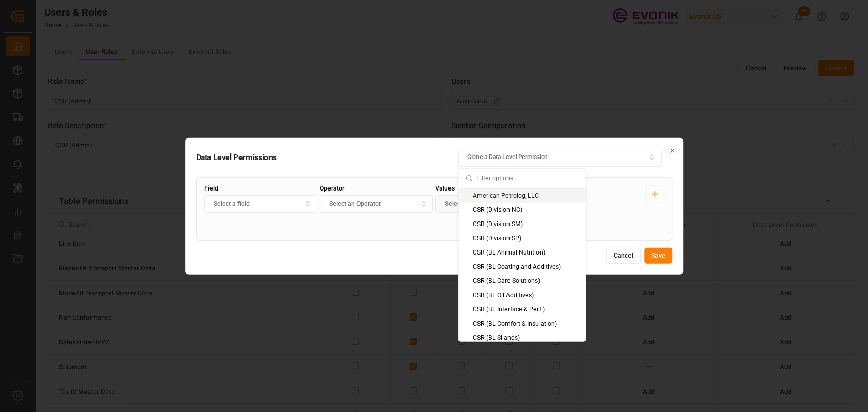 This screenshot has width=868, height=412. Describe the element at coordinates (658, 255) in the screenshot. I see `button: Save` at that location.